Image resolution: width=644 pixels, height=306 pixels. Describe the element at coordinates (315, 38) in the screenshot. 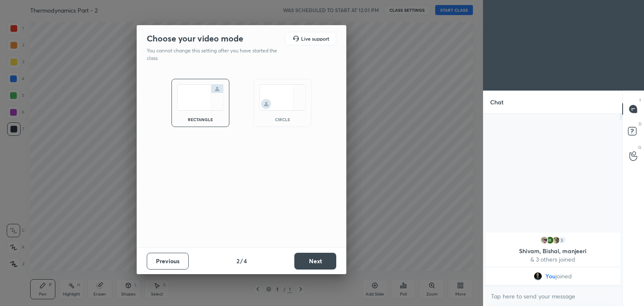

I see `h5: Live support` at that location.